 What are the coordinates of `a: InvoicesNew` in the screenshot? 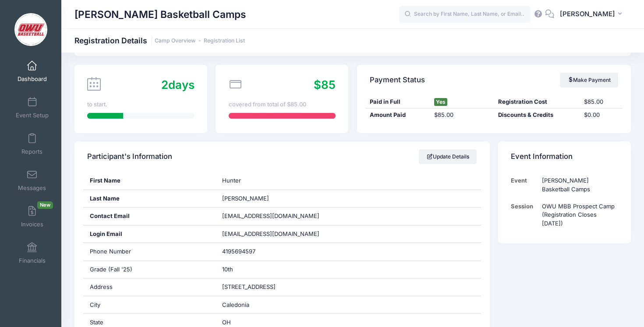 It's located at (32, 217).